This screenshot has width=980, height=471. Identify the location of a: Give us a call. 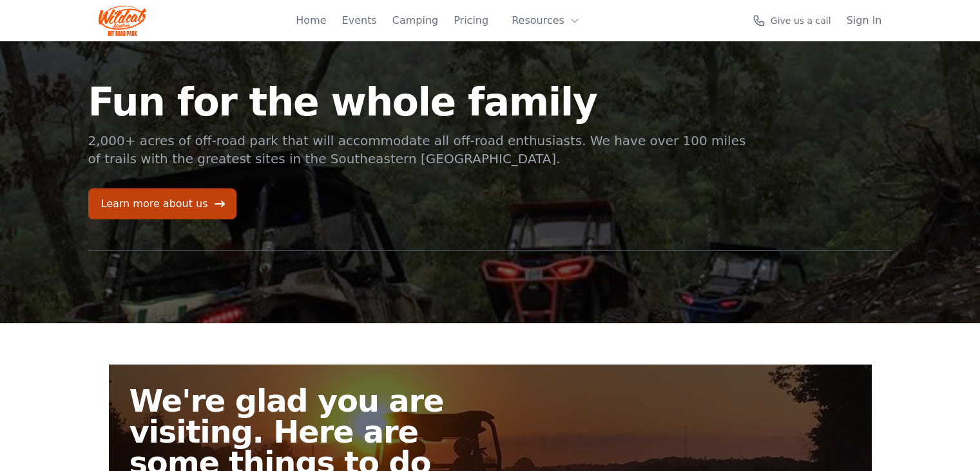
(792, 21).